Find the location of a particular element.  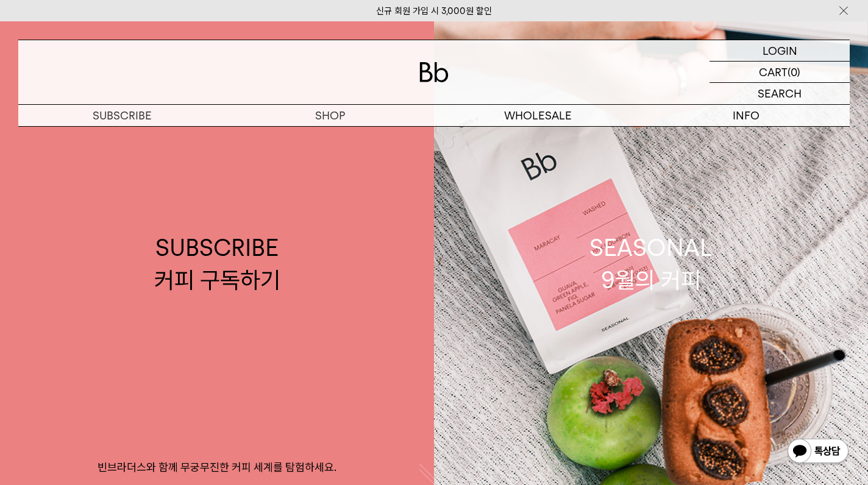

p: SEARCH is located at coordinates (780, 93).